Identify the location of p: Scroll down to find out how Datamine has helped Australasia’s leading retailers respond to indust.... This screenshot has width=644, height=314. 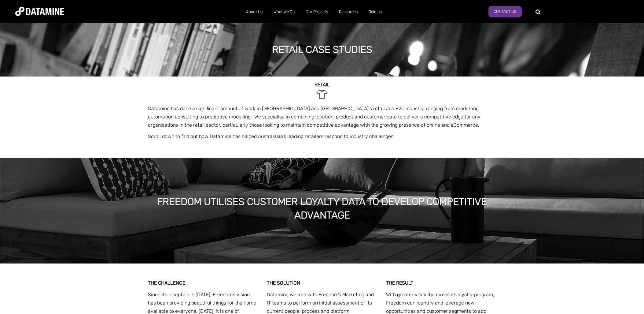
(322, 136).